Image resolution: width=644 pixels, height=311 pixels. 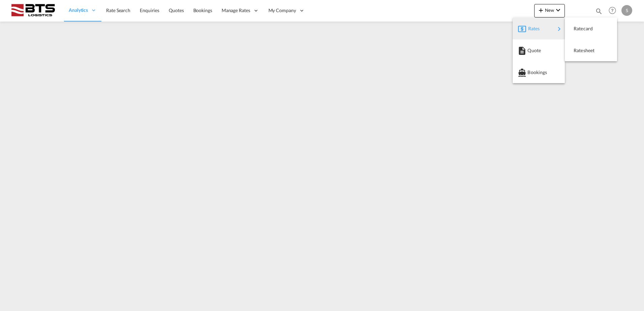 What do you see at coordinates (531, 73) in the screenshot?
I see `span: Bookings` at bounding box center [531, 73].